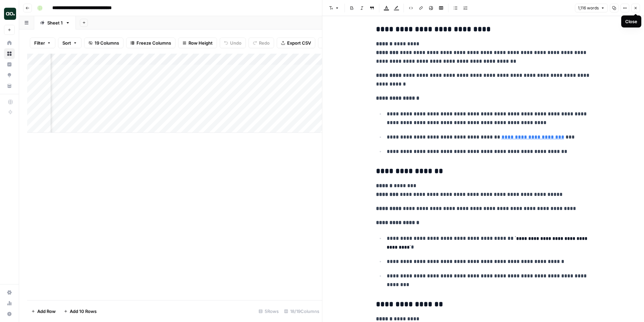 The width and height of the screenshot is (644, 322). What do you see at coordinates (154, 43) in the screenshot?
I see `span: Freeze Columns` at bounding box center [154, 43].